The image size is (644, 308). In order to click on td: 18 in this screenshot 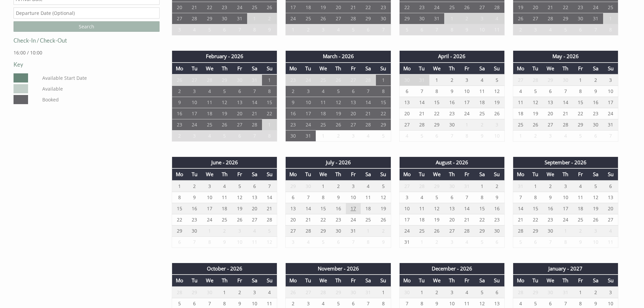, I will do `click(210, 113)`.